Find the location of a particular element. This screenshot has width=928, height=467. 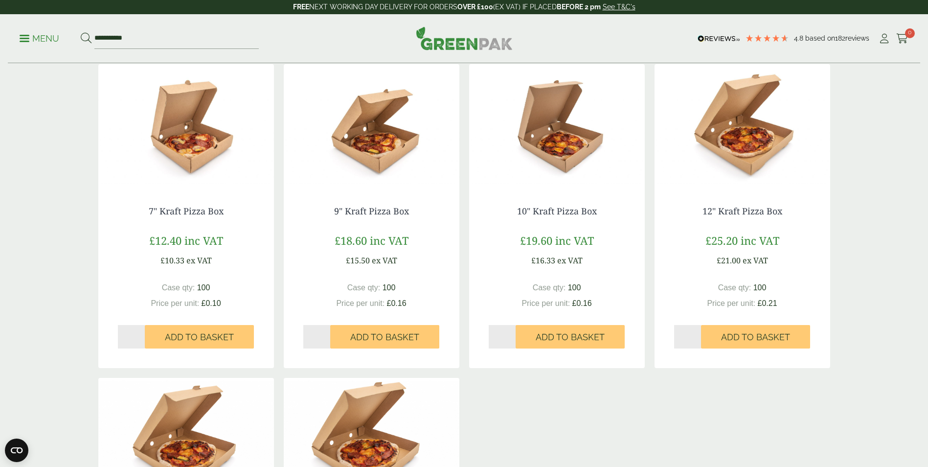

span: reviews is located at coordinates (857, 38).